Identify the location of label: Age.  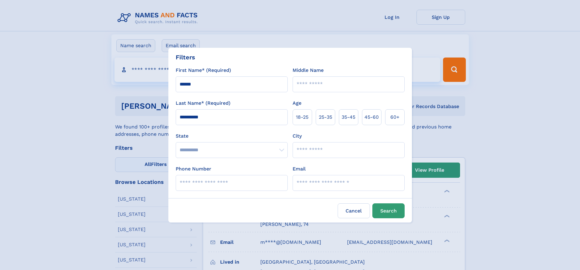
(297, 103).